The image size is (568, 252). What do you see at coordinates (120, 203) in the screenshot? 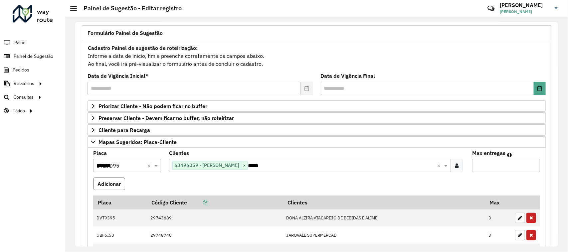
I see `th: Placa` at bounding box center [120, 203].